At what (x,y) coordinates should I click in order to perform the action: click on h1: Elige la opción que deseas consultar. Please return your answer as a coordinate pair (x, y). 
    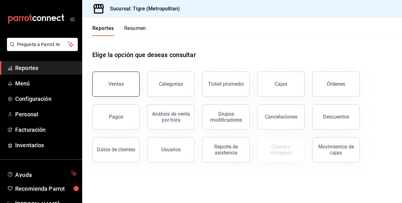
    Looking at the image, I should click on (144, 55).